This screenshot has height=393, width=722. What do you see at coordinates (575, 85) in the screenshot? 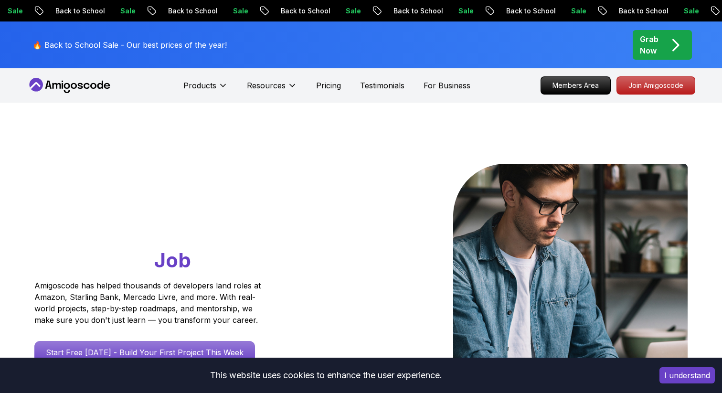
I see `a: Members Area` at bounding box center [575, 85].